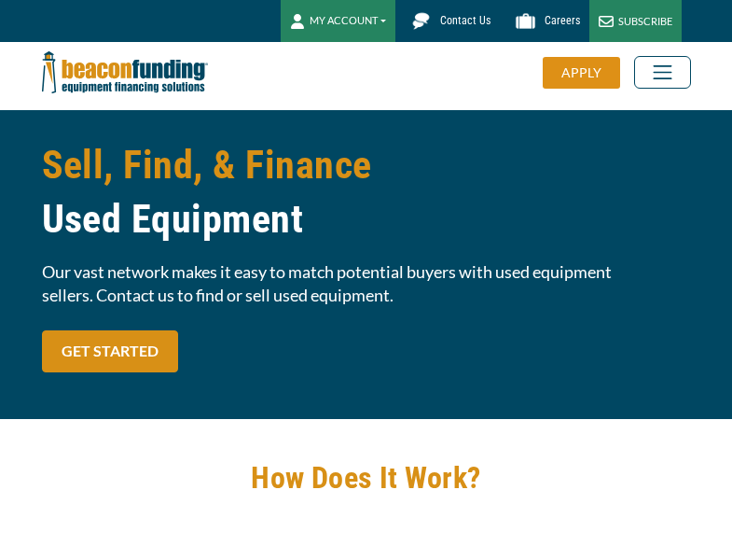 This screenshot has height=560, width=732. What do you see at coordinates (110, 351) in the screenshot?
I see `a: GET STARTED` at bounding box center [110, 351].